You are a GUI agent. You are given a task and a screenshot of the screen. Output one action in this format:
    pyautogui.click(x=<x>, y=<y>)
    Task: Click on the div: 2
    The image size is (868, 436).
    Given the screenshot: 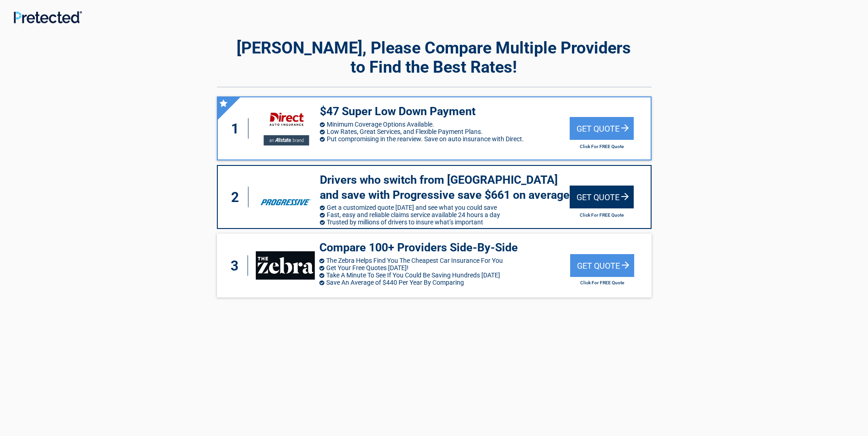 What is the action you would take?
    pyautogui.click(x=238, y=197)
    